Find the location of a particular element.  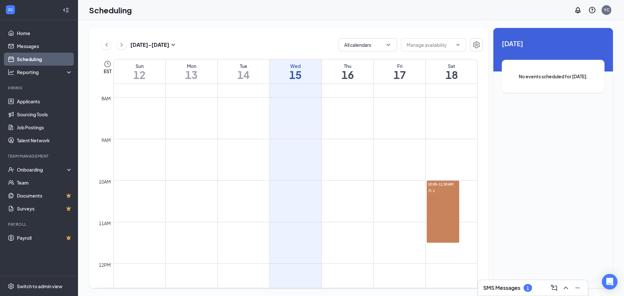

h3: SMS Messages is located at coordinates (502, 288).